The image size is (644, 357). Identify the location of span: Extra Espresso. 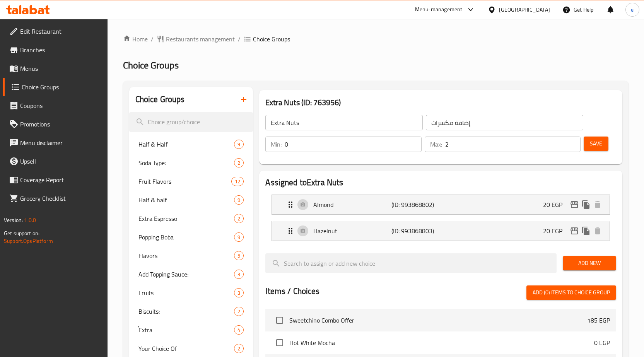
(186, 219).